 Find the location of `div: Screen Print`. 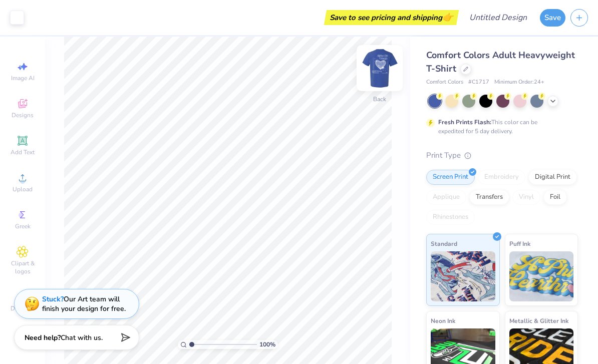

div: Screen Print is located at coordinates (451, 177).